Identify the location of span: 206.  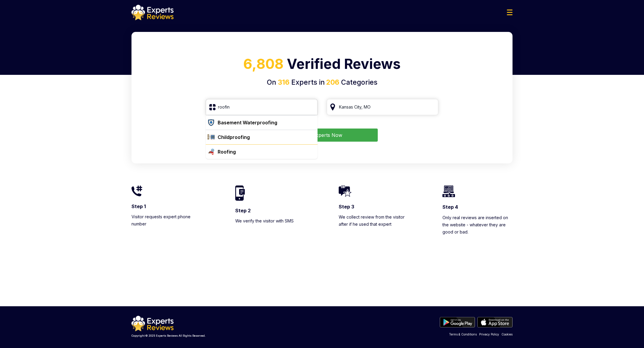
(332, 82).